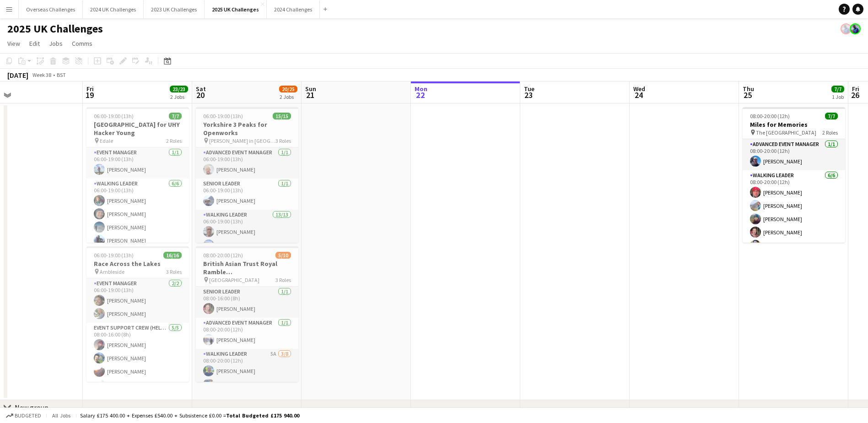  What do you see at coordinates (14, 43) in the screenshot?
I see `a: View` at bounding box center [14, 43].